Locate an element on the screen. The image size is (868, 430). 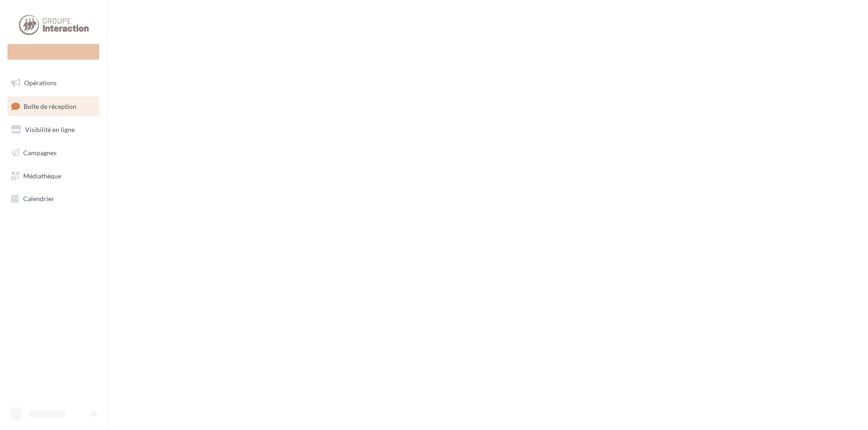
span: Boîte de réception is located at coordinates (50, 105).